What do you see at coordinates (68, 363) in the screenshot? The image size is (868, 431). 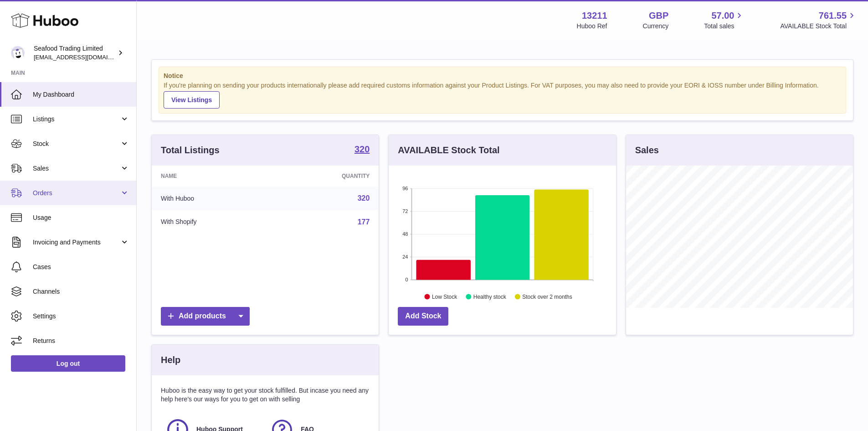 I see `a: Log out` at bounding box center [68, 363].